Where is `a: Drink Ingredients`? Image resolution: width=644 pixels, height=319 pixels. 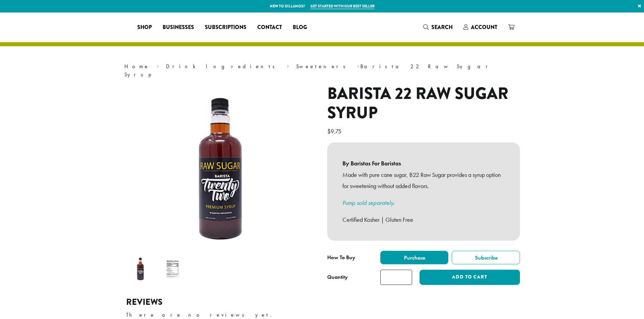
a: Drink Ingredients is located at coordinates (222, 66).